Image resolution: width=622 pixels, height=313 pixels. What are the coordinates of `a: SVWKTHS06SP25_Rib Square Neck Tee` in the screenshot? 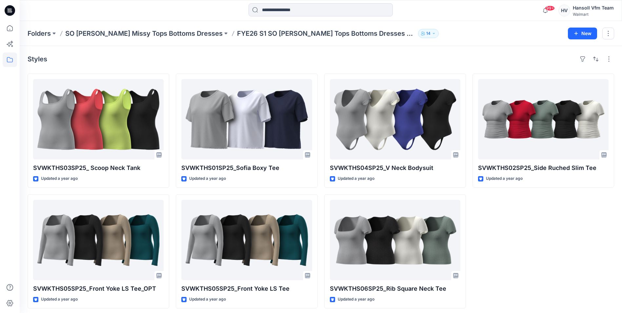 It's located at (395, 240).